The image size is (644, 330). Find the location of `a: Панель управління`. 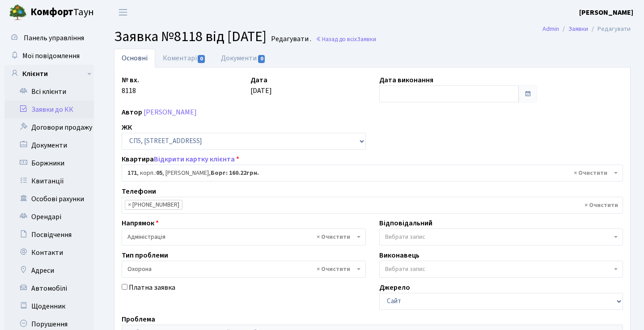

a: Панель управління is located at coordinates (49, 38).